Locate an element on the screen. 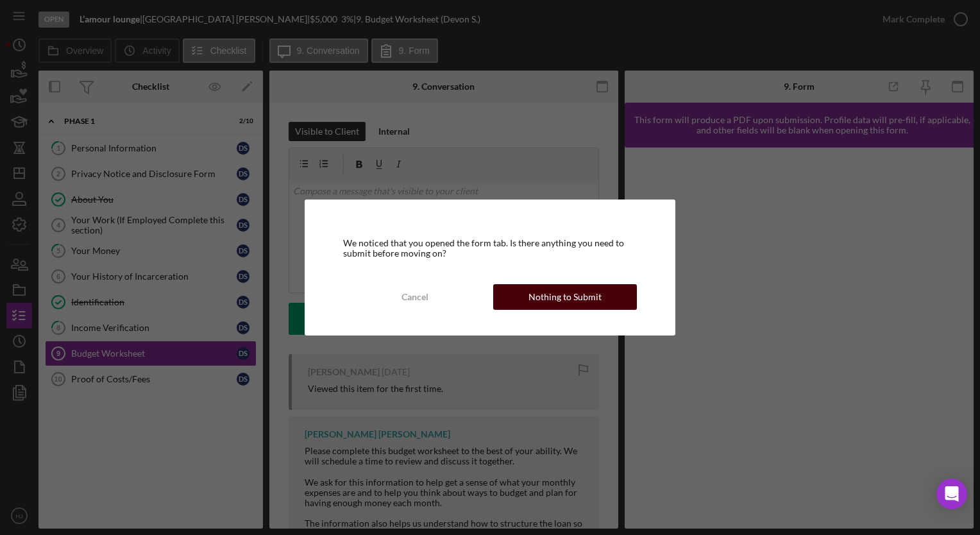 This screenshot has height=535, width=980. button: Nothing to Submit is located at coordinates (565, 297).